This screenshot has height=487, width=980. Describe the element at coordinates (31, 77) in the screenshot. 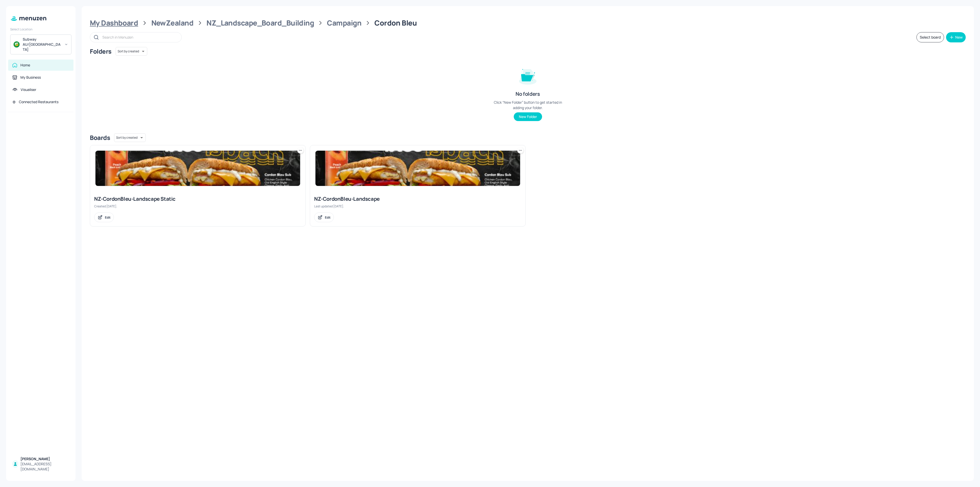

I see `div: My Business` at that location.